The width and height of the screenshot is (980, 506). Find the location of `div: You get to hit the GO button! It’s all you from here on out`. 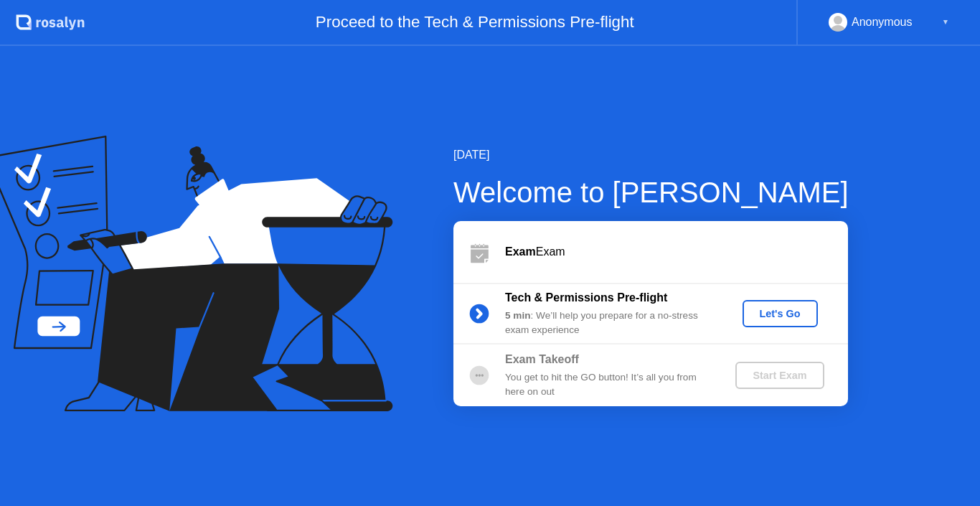

div: You get to hit the GO button! It’s all you from here on out is located at coordinates (609, 385).